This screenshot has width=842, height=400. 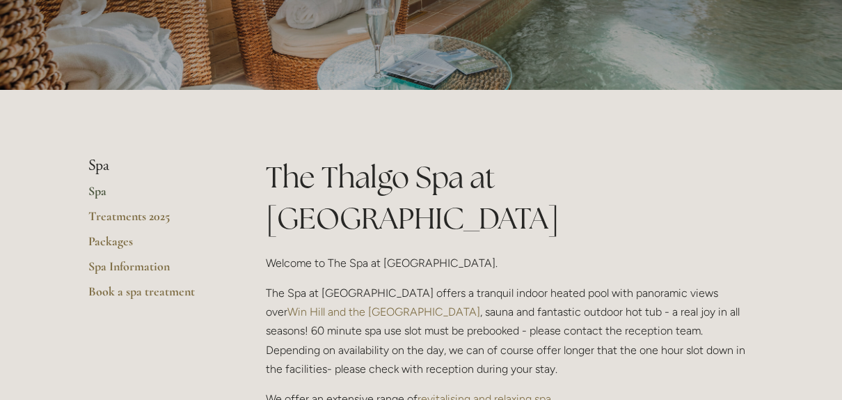 What do you see at coordinates (155, 271) in the screenshot?
I see `a: Spa Information` at bounding box center [155, 271].